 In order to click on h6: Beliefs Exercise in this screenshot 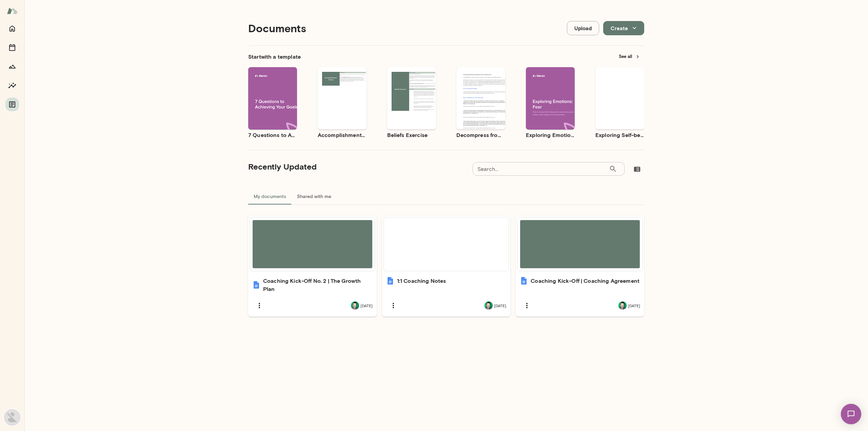, I will do `click(411, 135)`.